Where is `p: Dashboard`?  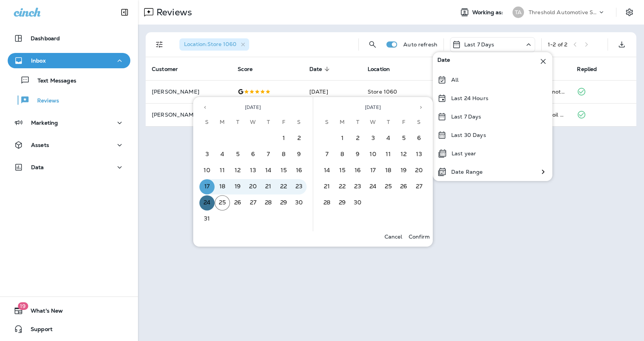 p: Dashboard is located at coordinates (45, 38).